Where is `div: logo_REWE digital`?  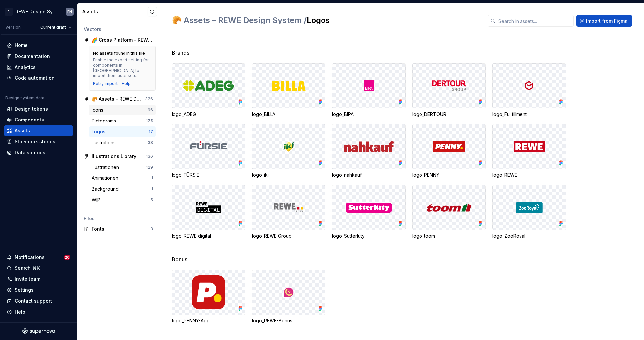 div: logo_REWE digital is located at coordinates (209, 236).